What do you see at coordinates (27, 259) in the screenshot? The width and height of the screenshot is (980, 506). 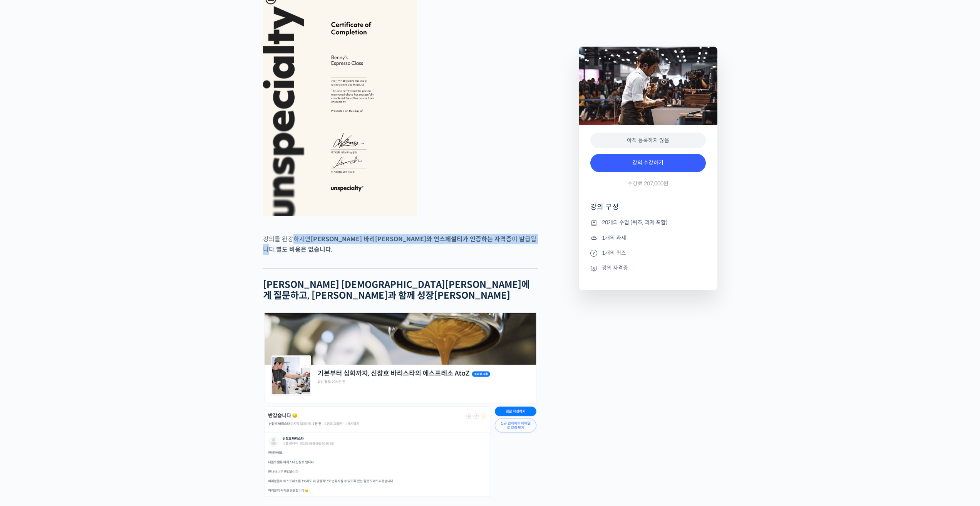 I see `span: 홈` at bounding box center [27, 259].